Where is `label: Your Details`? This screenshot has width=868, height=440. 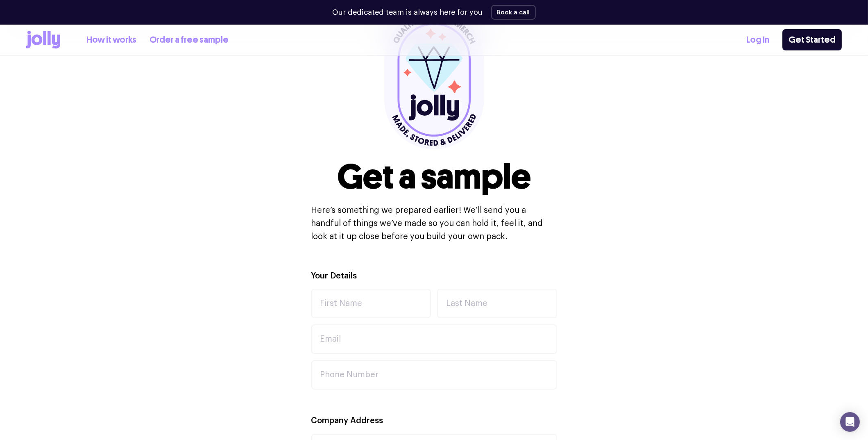
label: Your Details is located at coordinates (334, 276).